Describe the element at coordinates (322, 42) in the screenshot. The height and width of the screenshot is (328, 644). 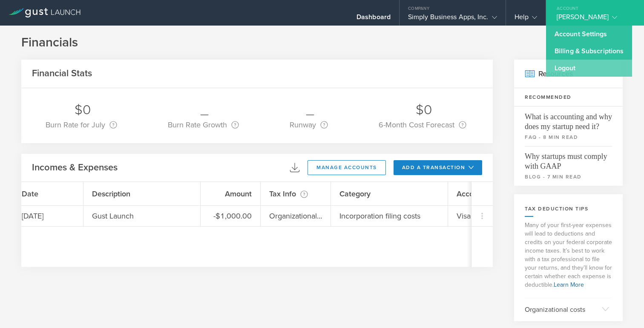
I see `h1: Financials` at that location.